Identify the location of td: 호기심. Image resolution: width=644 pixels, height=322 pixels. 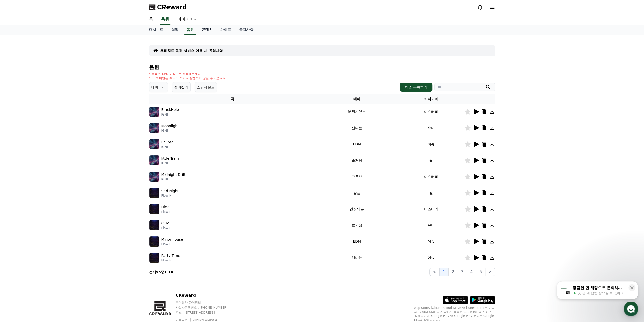
(357, 225).